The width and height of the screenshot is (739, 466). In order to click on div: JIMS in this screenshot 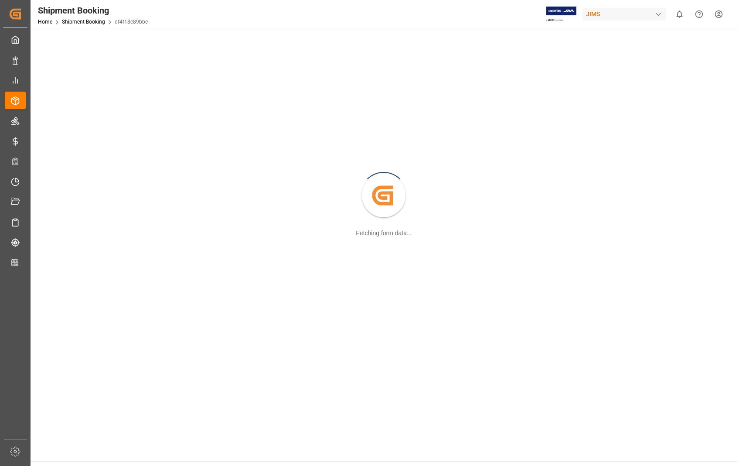, I will do `click(625, 14)`.